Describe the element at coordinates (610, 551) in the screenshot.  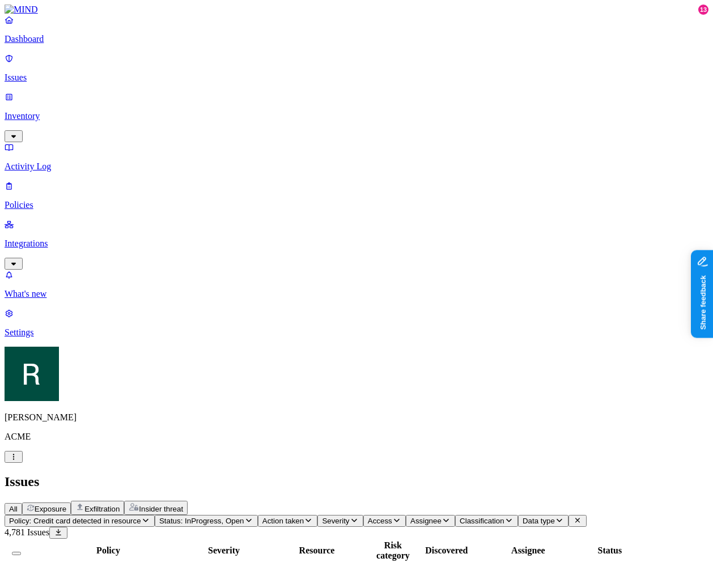
I see `div: Status` at that location.